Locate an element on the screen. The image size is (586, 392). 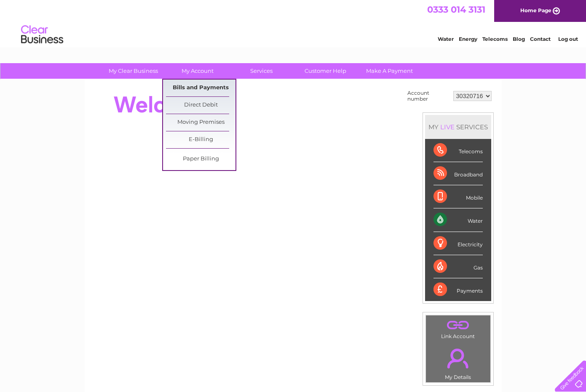
a: Moving Premises is located at coordinates (201, 123).